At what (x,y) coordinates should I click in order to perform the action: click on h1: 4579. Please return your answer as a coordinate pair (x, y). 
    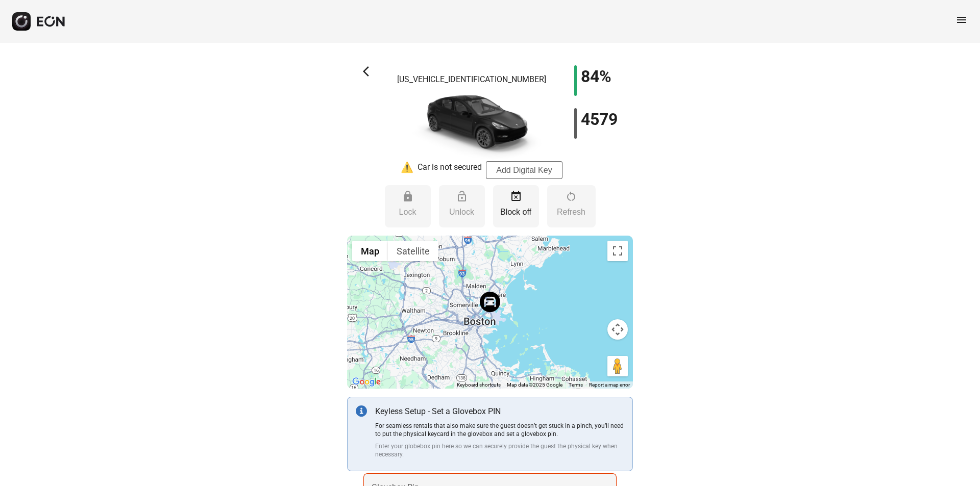
    Looking at the image, I should click on (599, 119).